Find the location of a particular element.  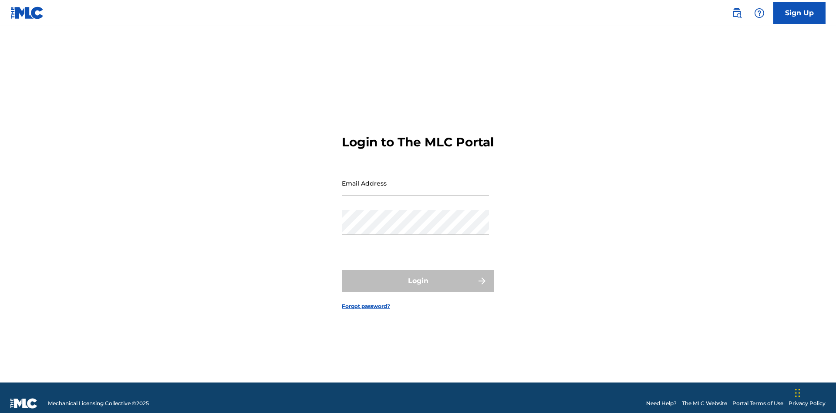

a: Need Help? is located at coordinates (662, 403).